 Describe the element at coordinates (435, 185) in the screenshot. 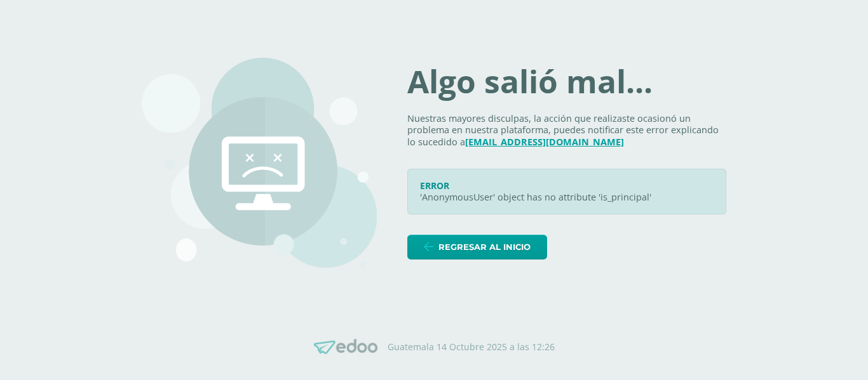

I see `span: ERROR` at that location.